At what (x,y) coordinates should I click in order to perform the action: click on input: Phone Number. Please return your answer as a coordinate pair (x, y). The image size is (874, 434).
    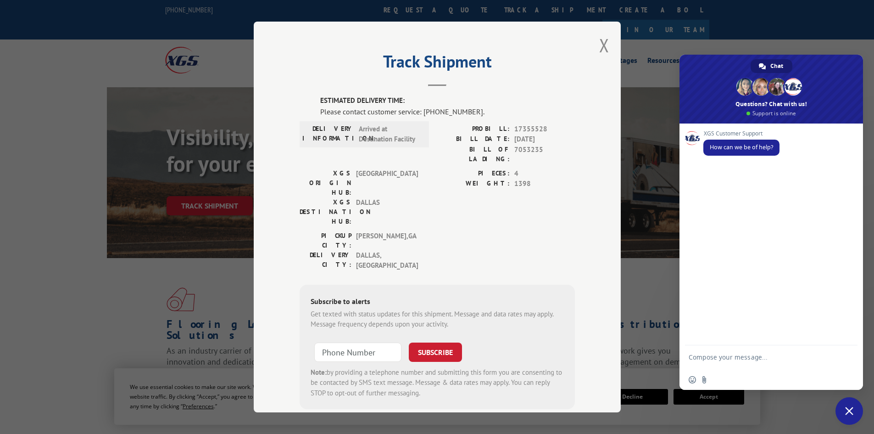
    Looking at the image, I should click on (358, 352).